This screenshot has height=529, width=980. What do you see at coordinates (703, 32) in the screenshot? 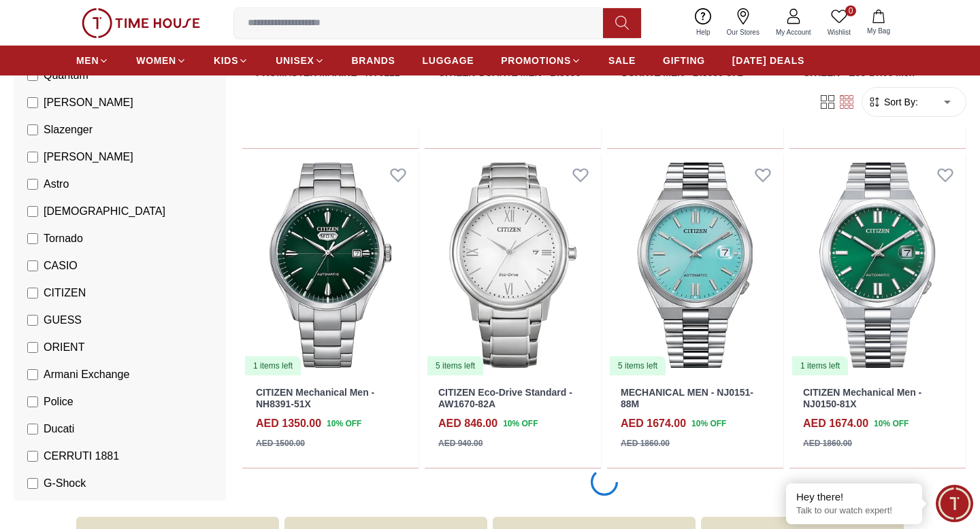
I see `span: Help` at bounding box center [703, 32].